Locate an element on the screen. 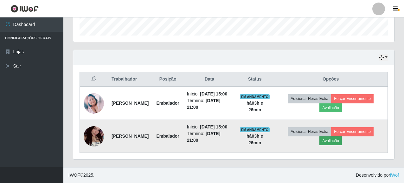  span: © 2025 . is located at coordinates (81, 175).